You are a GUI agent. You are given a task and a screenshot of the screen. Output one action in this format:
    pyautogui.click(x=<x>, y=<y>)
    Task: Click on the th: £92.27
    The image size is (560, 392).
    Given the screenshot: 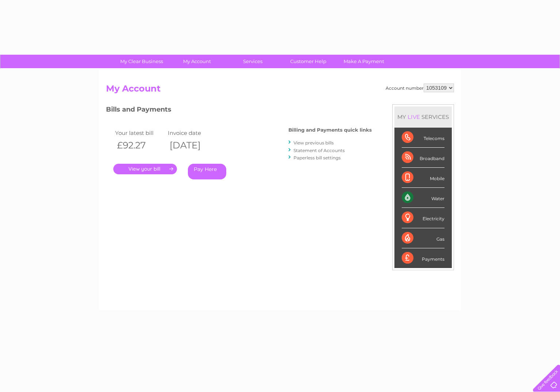 What is the action you would take?
    pyautogui.click(x=140, y=145)
    